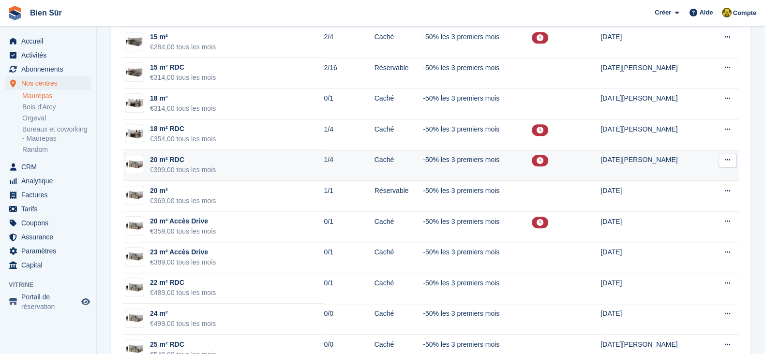 The height and width of the screenshot is (354, 765). Describe the element at coordinates (86, 302) in the screenshot. I see `a: Boutique d'aperçu` at that location.